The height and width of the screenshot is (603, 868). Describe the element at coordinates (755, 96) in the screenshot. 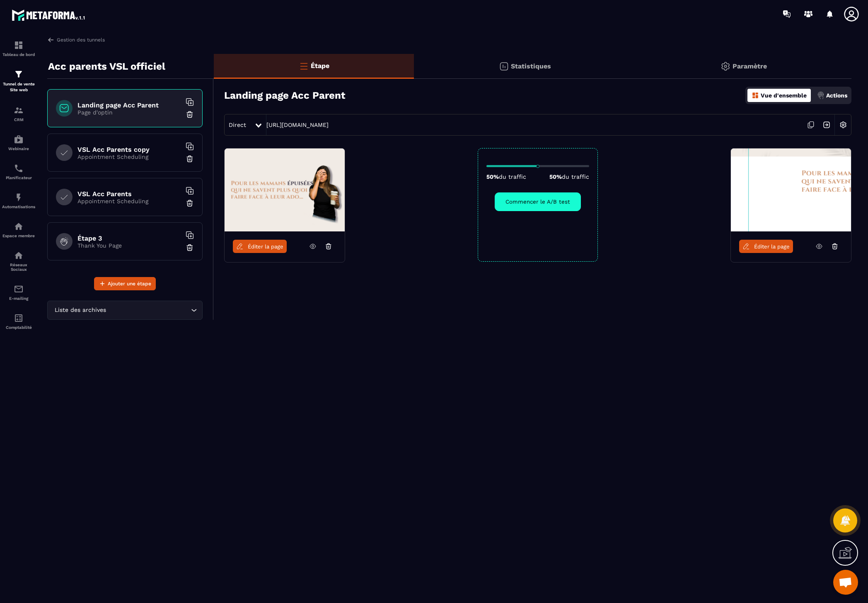

I see `img: dashboard-orange.40269519.svg` at that location.